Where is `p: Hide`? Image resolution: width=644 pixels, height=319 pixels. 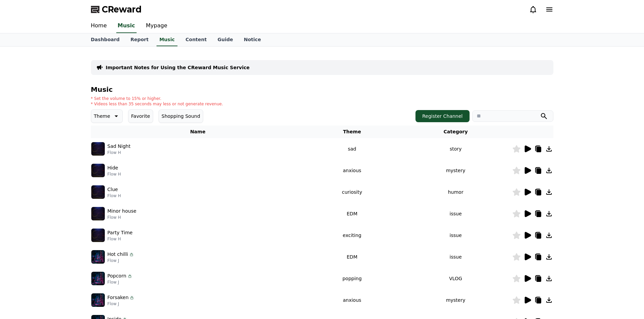 p: Hide is located at coordinates (113, 168).